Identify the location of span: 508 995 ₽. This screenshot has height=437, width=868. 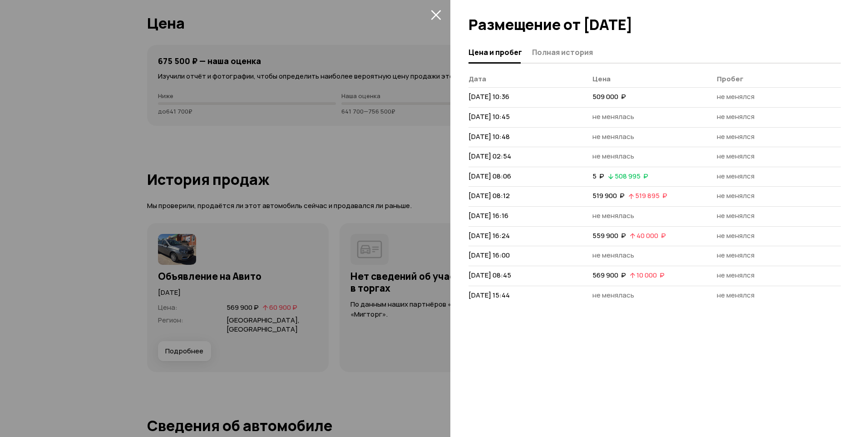
(631, 176).